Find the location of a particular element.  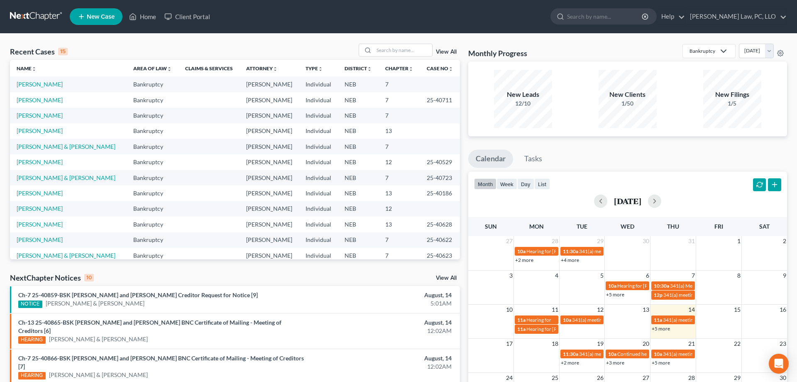

span: New Case is located at coordinates (101, 17).